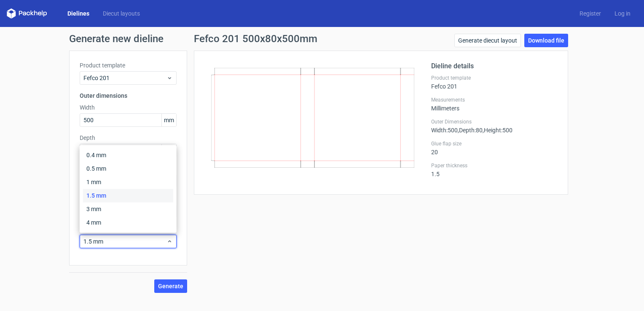 This screenshot has width=644, height=311. I want to click on a: Log in, so click(622, 13).